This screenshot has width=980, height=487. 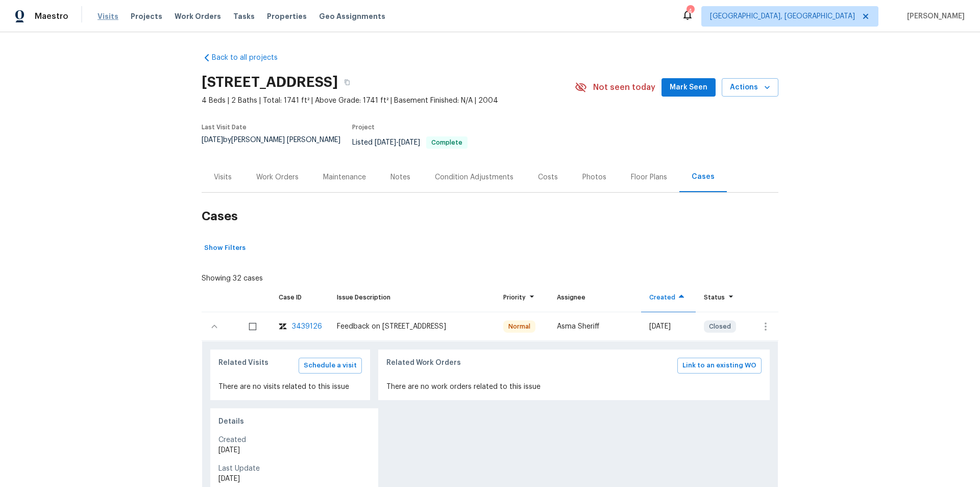 What do you see at coordinates (690, 12) in the screenshot?
I see `div: 4` at bounding box center [690, 12].